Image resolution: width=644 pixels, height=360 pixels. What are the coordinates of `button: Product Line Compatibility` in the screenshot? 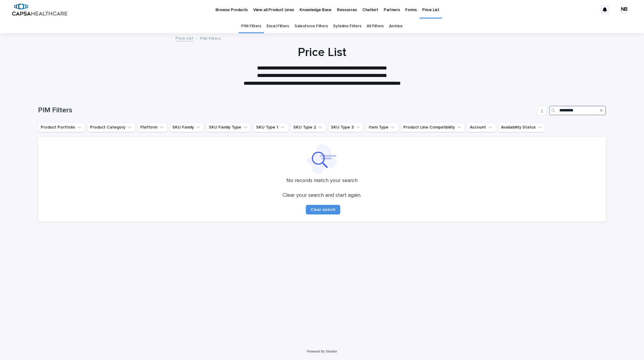 It's located at (433, 127).